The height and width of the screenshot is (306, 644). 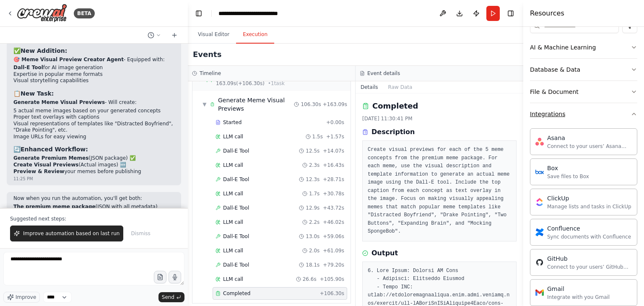 What do you see at coordinates (50, 158) in the screenshot?
I see `strong: Generate Premium Memes` at bounding box center [50, 158].